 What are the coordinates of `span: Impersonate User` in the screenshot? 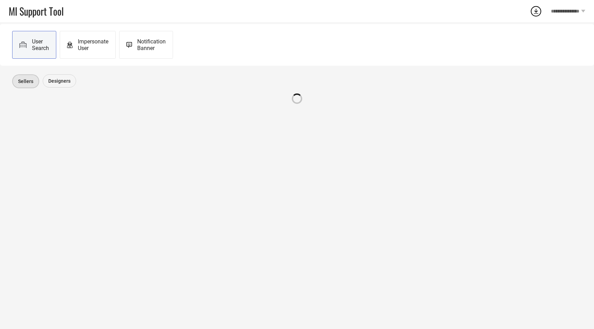 It's located at (93, 45).